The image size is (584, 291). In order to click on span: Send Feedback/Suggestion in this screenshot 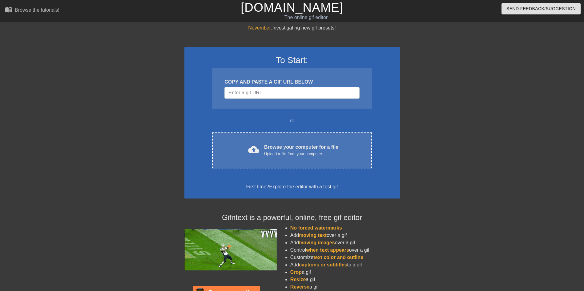, I will do `click(540, 9)`.